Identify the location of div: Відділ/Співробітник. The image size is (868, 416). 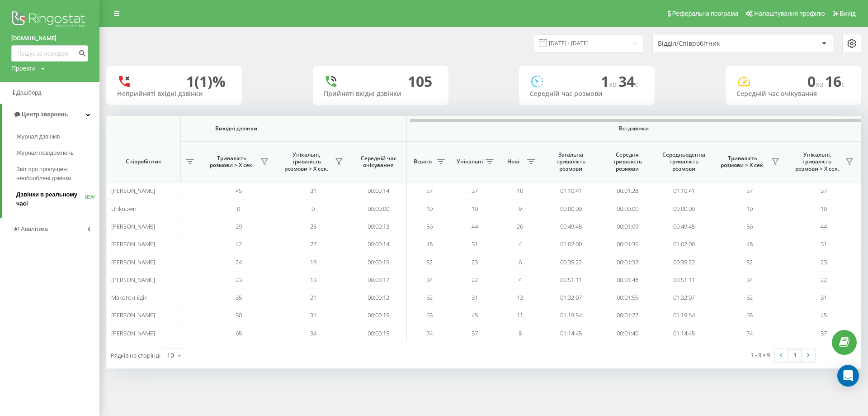
(712, 43).